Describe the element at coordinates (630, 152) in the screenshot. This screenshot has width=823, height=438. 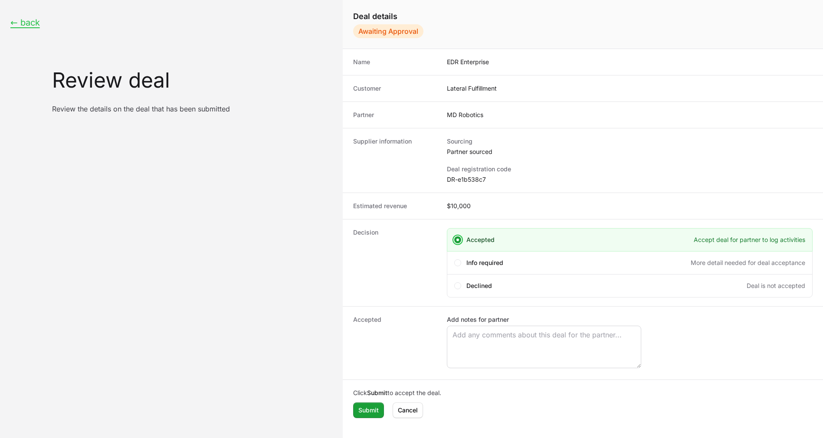
I see `dd: Partner sourced` at that location.